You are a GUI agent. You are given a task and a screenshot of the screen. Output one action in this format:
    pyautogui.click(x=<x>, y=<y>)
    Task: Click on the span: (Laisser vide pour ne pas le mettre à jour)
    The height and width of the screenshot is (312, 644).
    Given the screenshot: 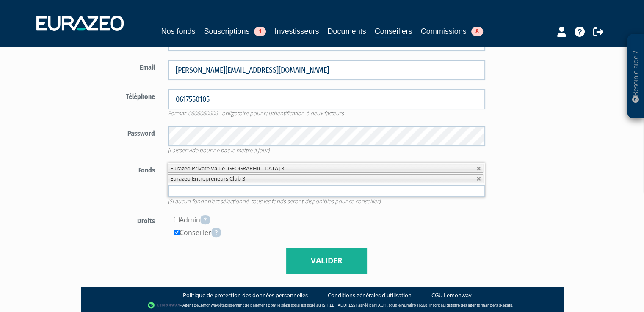 What is the action you would take?
    pyautogui.click(x=218, y=150)
    